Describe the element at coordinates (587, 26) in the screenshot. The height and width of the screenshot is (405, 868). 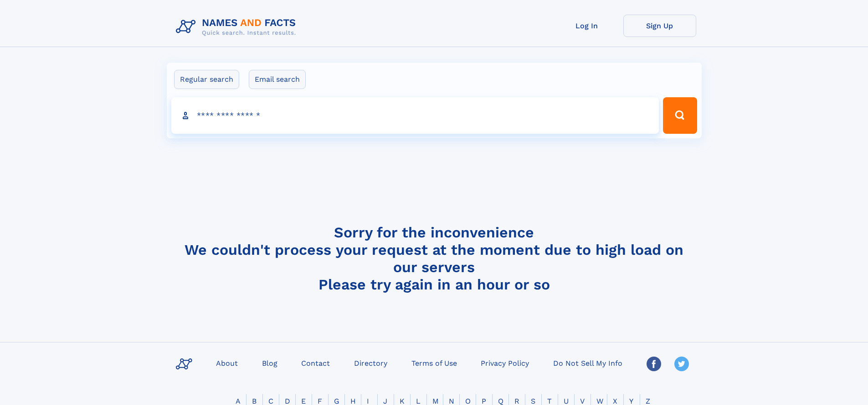
I see `a: Log In` at that location.